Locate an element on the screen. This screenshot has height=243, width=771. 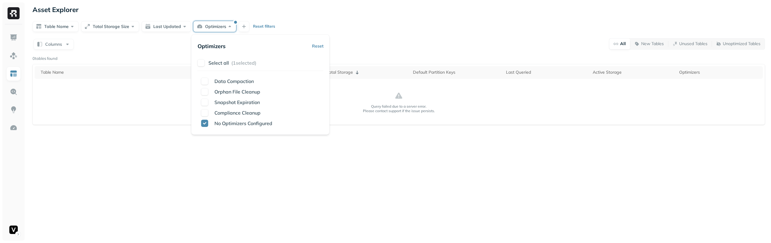
p: Unused Tables is located at coordinates (693, 44).